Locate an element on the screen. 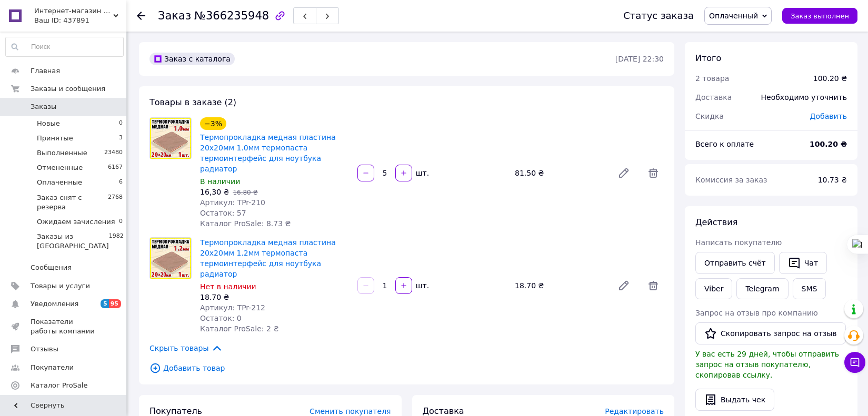  span: Заказы и сообщения is located at coordinates (68, 89).